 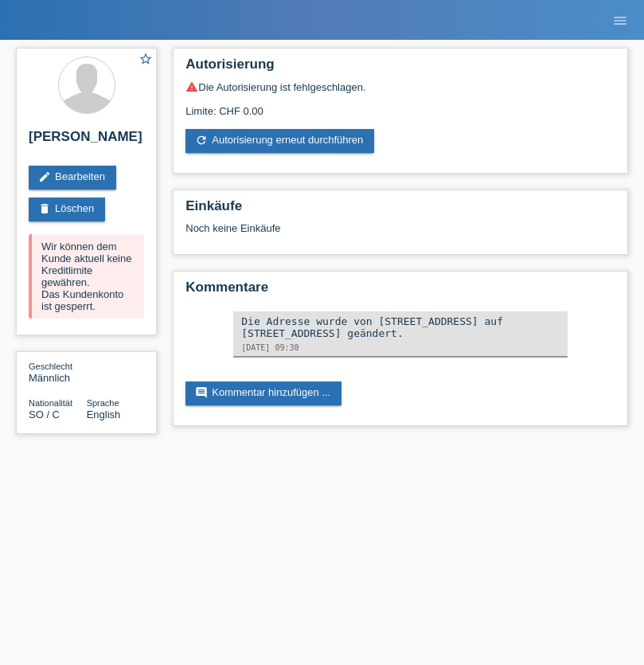 I want to click on a: commentKommentar hinzufügen ..., so click(x=264, y=393).